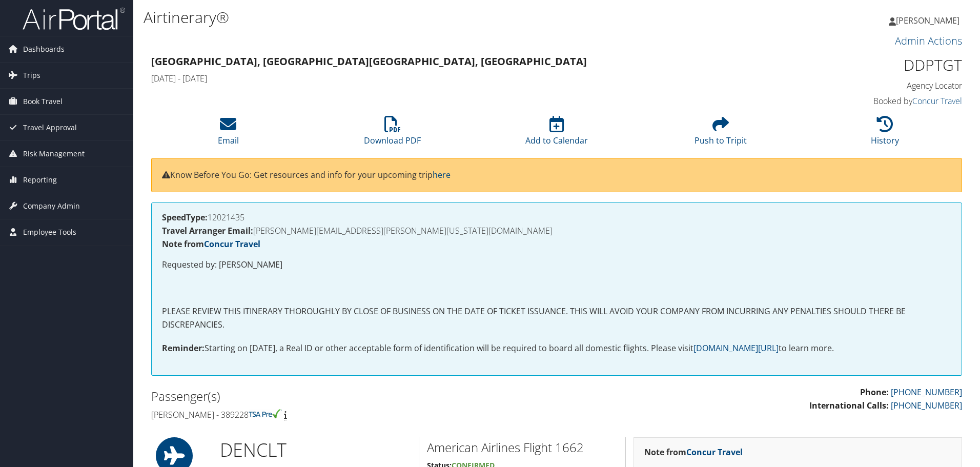 Image resolution: width=980 pixels, height=467 pixels. What do you see at coordinates (867, 86) in the screenshot?
I see `h4: Agency Locator` at bounding box center [867, 86].